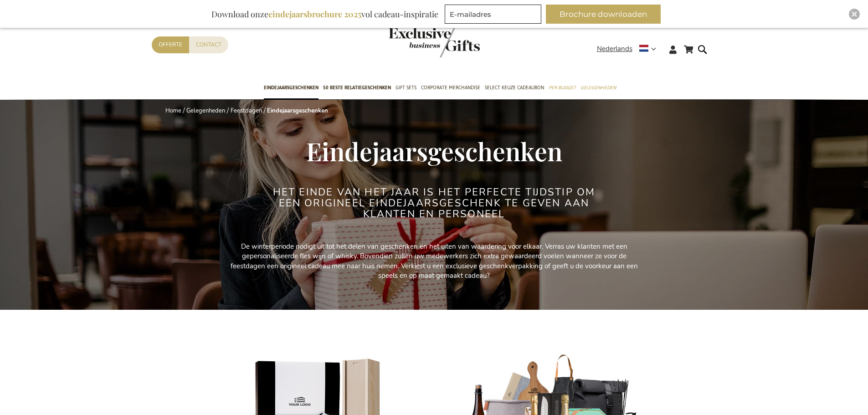 The height and width of the screenshot is (415, 868). Describe the element at coordinates (450, 87) in the screenshot. I see `span: Corporate Merchandise` at that location.